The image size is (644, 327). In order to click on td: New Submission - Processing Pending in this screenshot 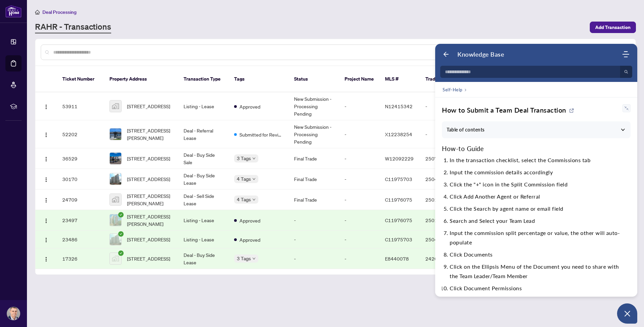, I will do `click(314, 106)`.